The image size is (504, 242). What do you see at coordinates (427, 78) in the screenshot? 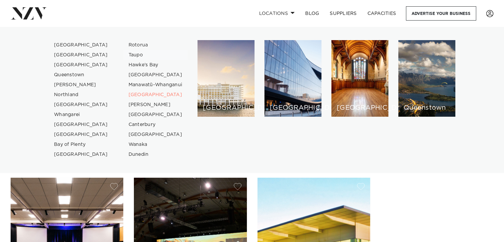
I see `a: Queenstown venues Queenstown` at bounding box center [427, 78].